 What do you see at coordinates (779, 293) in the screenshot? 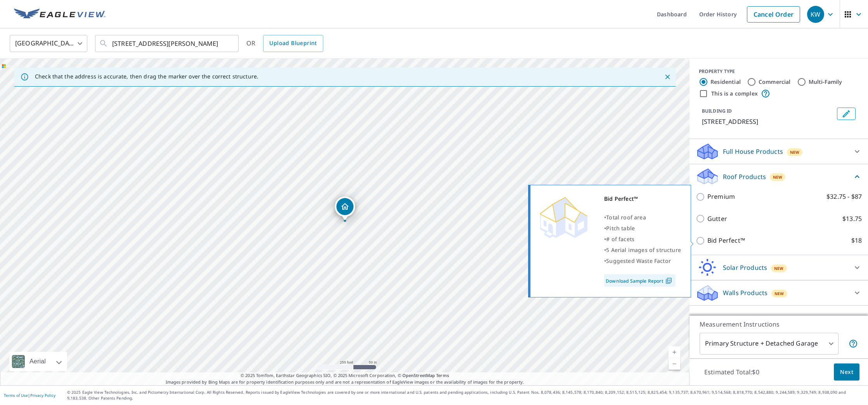
I see `div: Walls ProductsNew` at bounding box center [779, 293].